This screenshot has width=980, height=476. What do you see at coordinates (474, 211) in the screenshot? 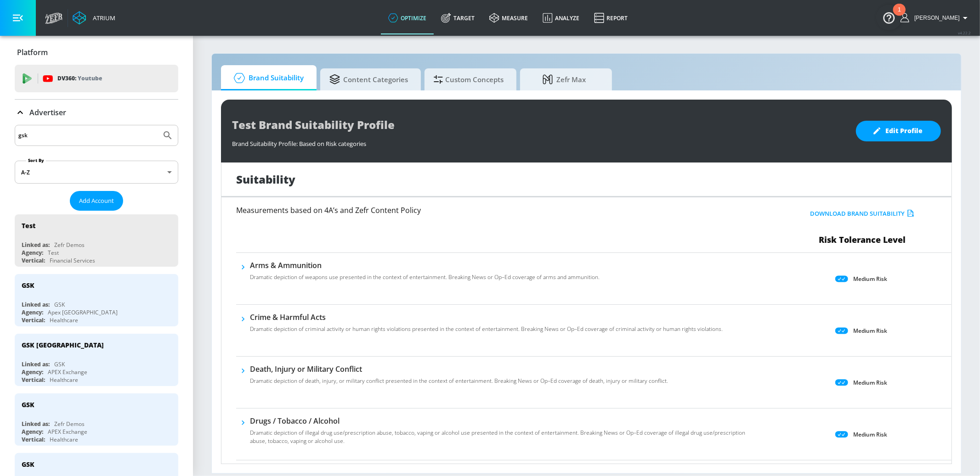
I see `h6: Measurements based on 4A’s and Zefr Content Policy` at bounding box center [474, 211].